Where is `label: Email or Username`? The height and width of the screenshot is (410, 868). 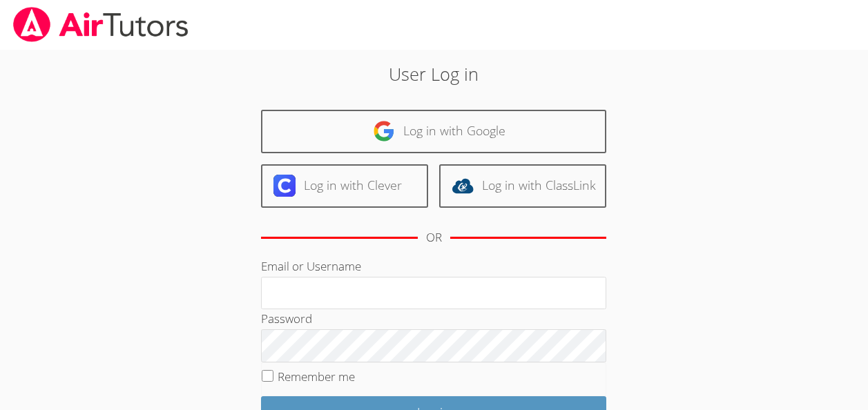 label: Email or Username is located at coordinates (311, 266).